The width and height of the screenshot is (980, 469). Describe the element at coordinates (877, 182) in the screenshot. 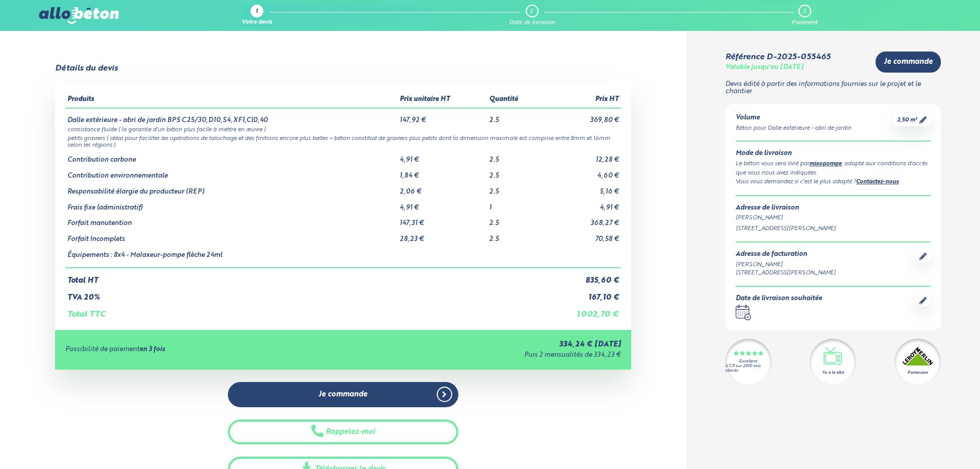

I see `a: Contactez-nous` at that location.